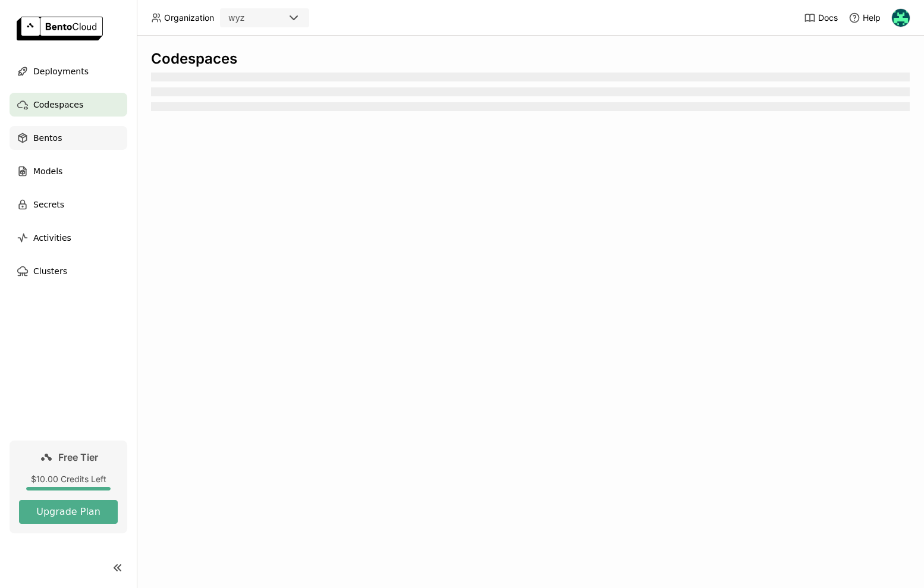 The image size is (924, 588). Describe the element at coordinates (50, 271) in the screenshot. I see `span: Clusters` at that location.